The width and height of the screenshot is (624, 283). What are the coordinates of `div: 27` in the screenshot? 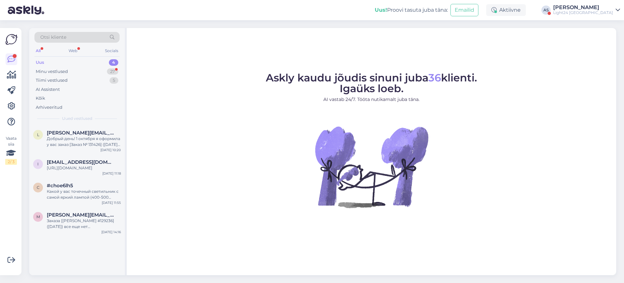 It's located at (112, 72).